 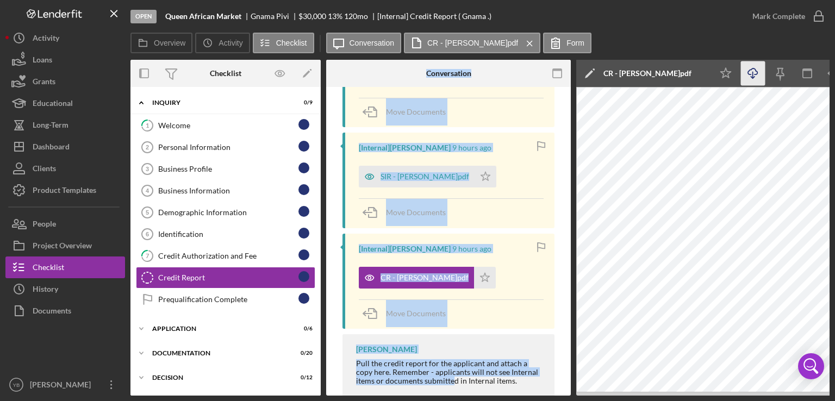 I want to click on a: 6Identification, so click(x=226, y=234).